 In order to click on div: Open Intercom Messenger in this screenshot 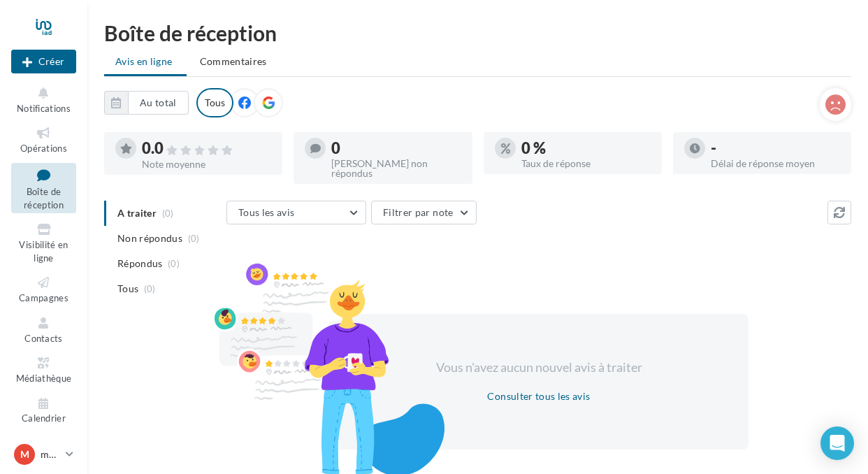, I will do `click(837, 443)`.